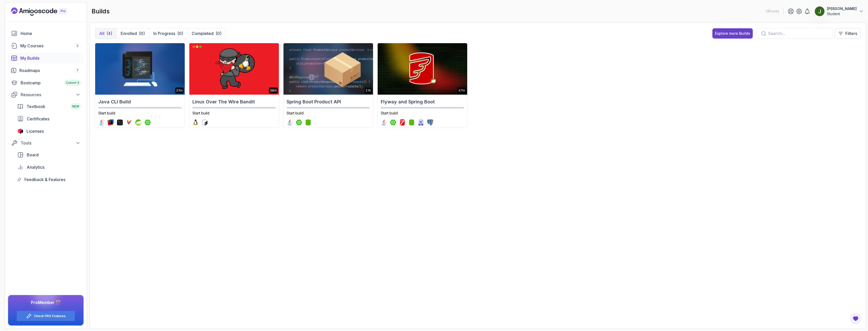 Image resolution: width=868 pixels, height=331 pixels. I want to click on a: textbook, so click(49, 106).